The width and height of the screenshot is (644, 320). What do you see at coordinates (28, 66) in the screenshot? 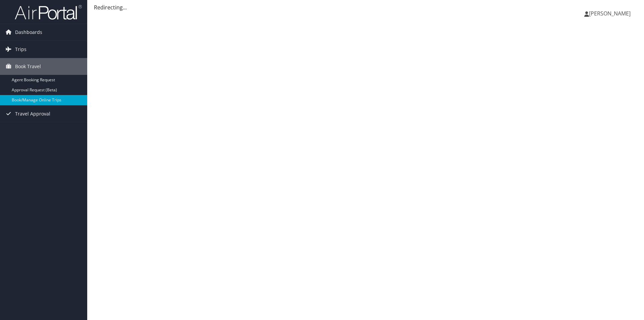
I see `span: Book Travel` at bounding box center [28, 66].